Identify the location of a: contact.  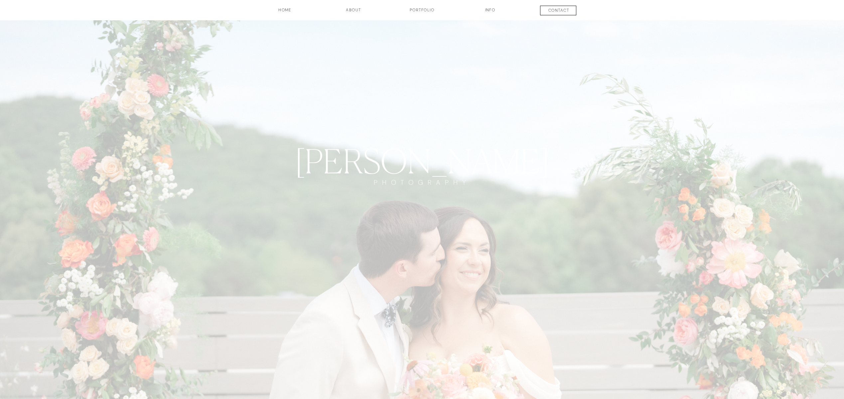
(559, 11).